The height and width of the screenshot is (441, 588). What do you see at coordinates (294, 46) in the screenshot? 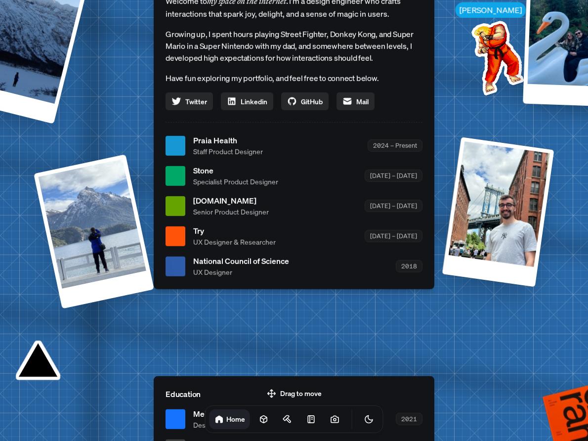
I see `p: Growing up, I spent hours playing Street Fighter, Donkey Kong, and Super Mario in a Super Nintend...` at bounding box center [294, 46].